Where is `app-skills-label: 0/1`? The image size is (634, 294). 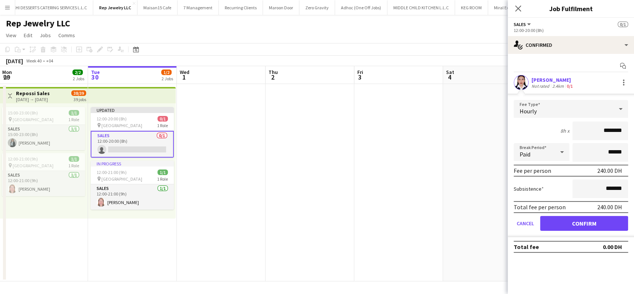 app-skills-label: 0/1 is located at coordinates (570, 86).